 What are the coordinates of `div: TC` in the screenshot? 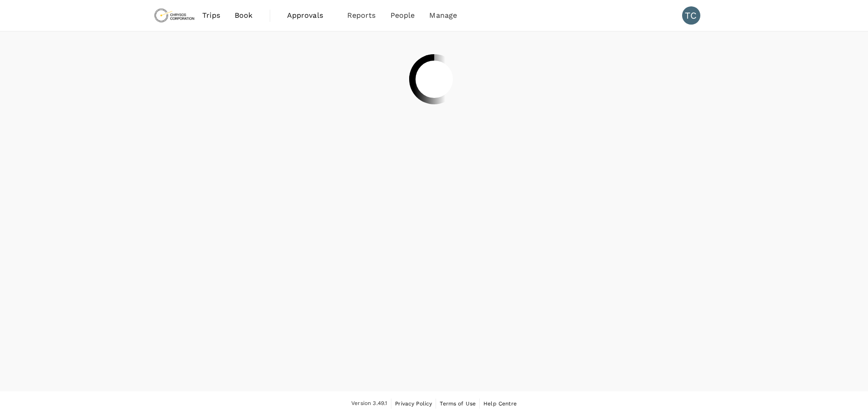 It's located at (691, 15).